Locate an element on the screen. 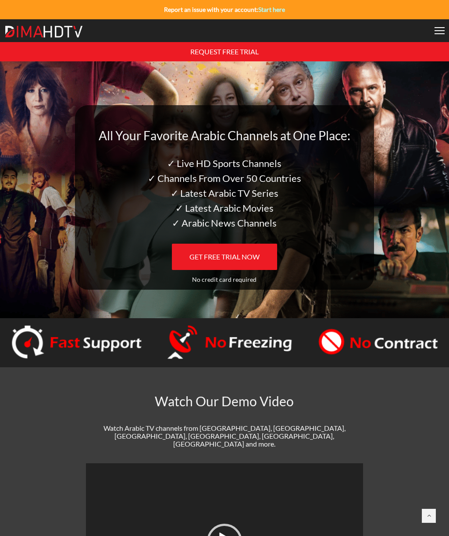 This screenshot has height=536, width=449. img: Dima HDTV is located at coordinates (44, 32).